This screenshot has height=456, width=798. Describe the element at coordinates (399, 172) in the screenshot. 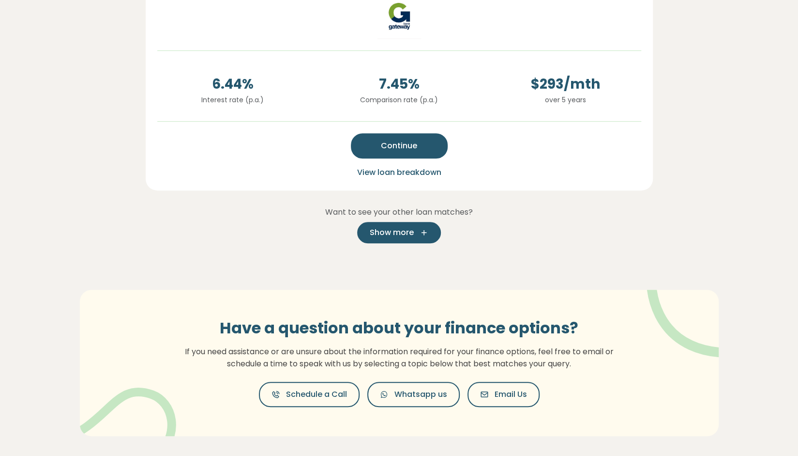

I see `button: View loan breakdown` at that location.